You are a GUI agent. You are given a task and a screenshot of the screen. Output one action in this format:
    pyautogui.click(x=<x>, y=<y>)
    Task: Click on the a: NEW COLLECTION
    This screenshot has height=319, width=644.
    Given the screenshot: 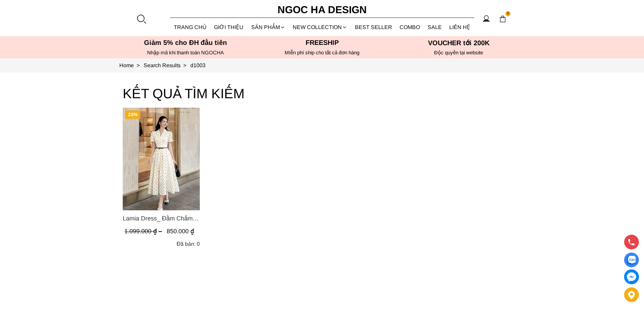 What is the action you would take?
    pyautogui.click(x=320, y=27)
    